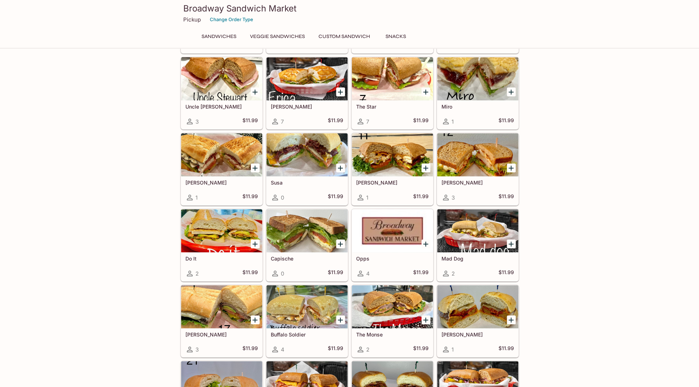 The width and height of the screenshot is (699, 387). Describe the element at coordinates (392, 245) in the screenshot. I see `a: Opps4$11.99` at that location.